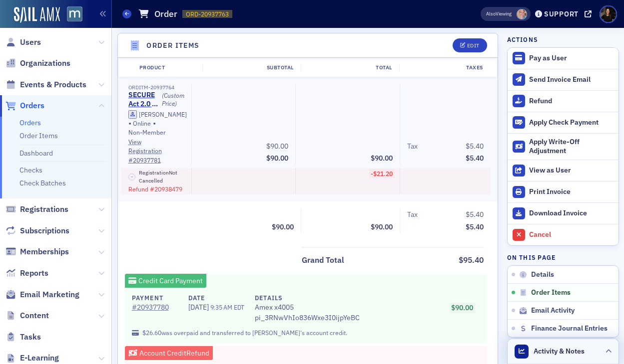 The image size is (624, 364). Describe the element at coordinates (71, 15) in the screenshot. I see `a: View Homepage` at that location.